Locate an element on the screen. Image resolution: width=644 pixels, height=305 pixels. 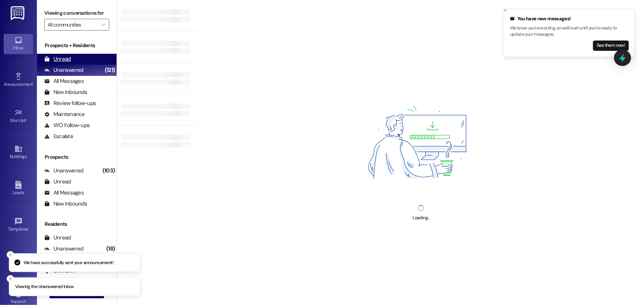
img: ResiDesk Logo is located at coordinates (18, 13).